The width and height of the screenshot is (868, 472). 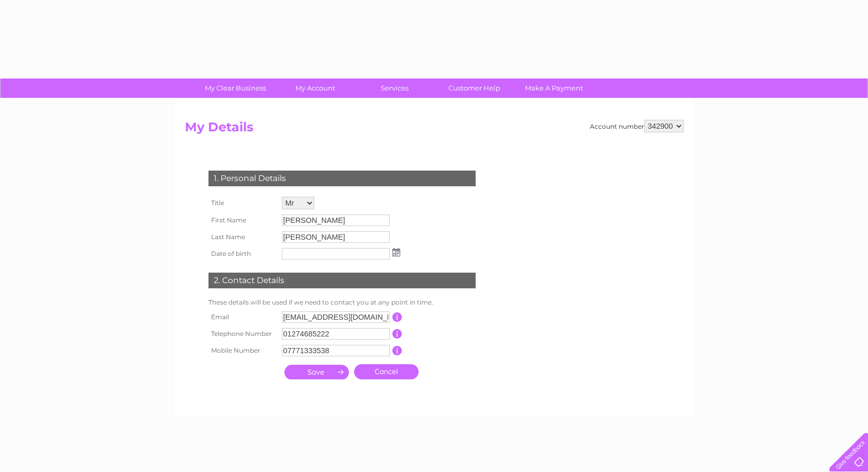 What do you see at coordinates (342, 178) in the screenshot?
I see `div: 1. Personal Details` at bounding box center [342, 178].